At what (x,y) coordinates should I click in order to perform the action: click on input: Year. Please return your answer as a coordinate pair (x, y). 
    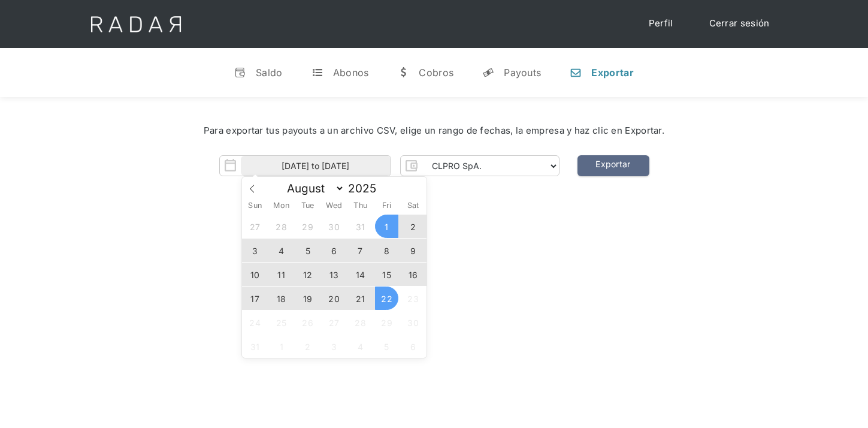
    Looking at the image, I should click on (366, 188).